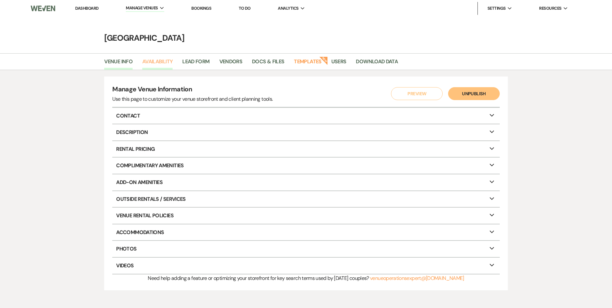 The width and height of the screenshot is (612, 308). What do you see at coordinates (415, 94) in the screenshot?
I see `a: Preview` at bounding box center [415, 94].